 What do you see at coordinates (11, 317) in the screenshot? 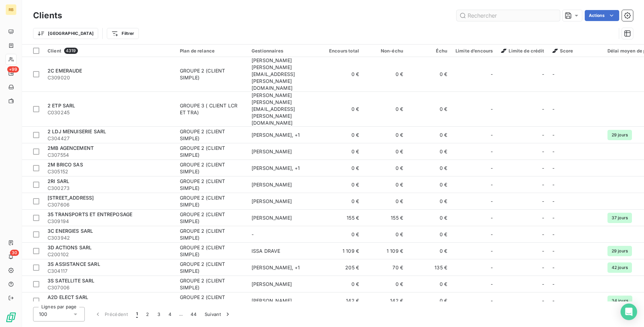
I see `img: Logo LeanPay` at bounding box center [11, 317].